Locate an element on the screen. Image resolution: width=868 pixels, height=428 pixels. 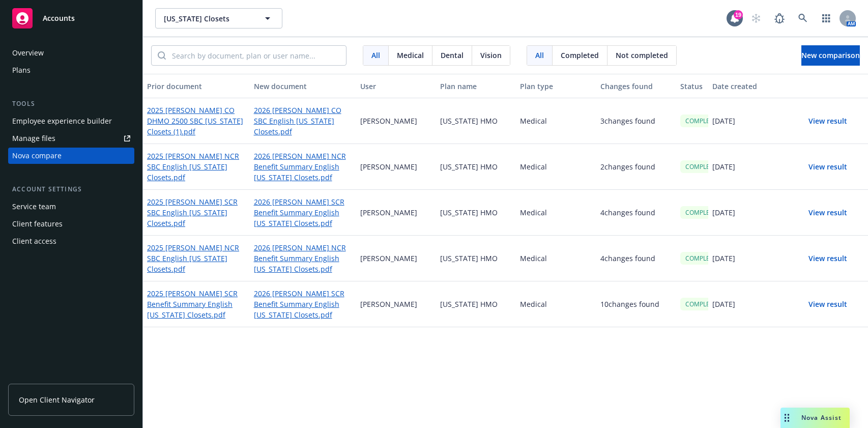
div: Drag to move is located at coordinates (787, 417).